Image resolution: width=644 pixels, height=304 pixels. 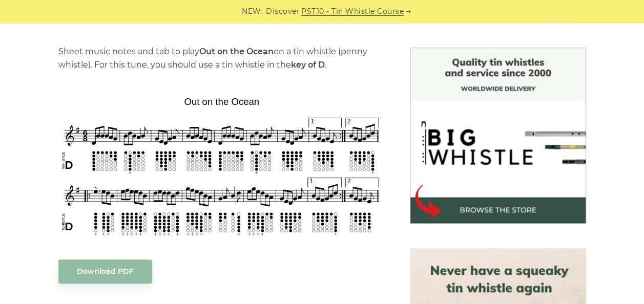 I want to click on p: Sheet music notes and tab to play on a tin whistle (penny whistle). For this tune, you should use..., so click(x=222, y=58).